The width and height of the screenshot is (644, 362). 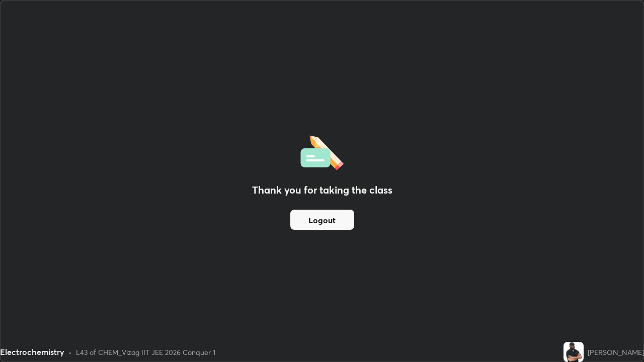 I want to click on div: L43 of CHEM_Vizag IIT JEE 2026 Conquer 1, so click(x=145, y=352).